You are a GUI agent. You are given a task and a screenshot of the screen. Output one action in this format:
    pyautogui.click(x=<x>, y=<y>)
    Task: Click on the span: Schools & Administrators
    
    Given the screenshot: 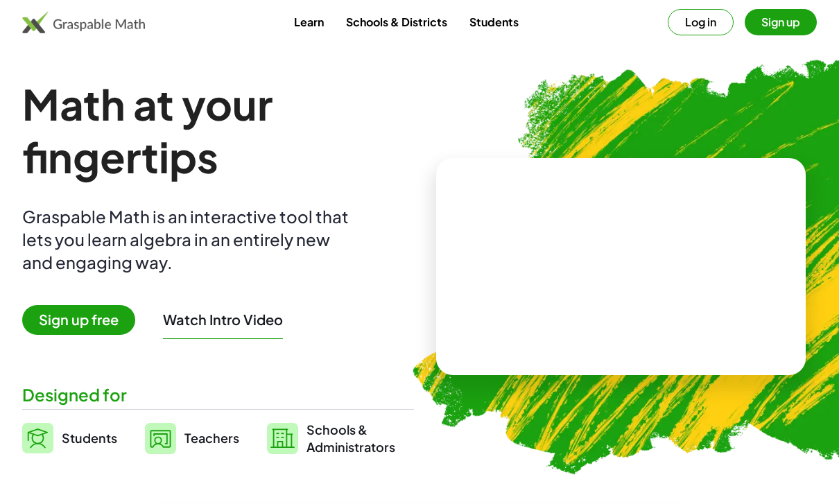 What is the action you would take?
    pyautogui.click(x=351, y=438)
    